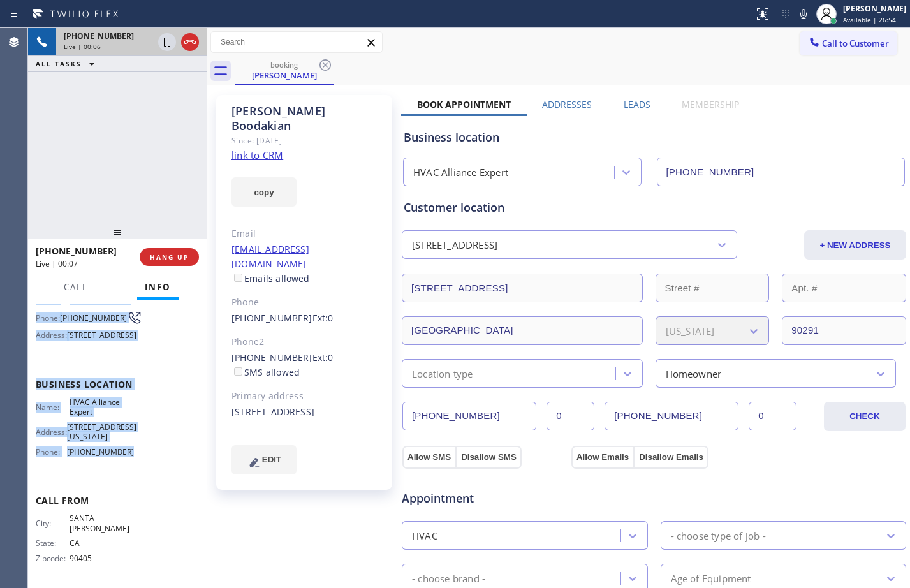 This screenshot has width=910, height=588. Describe the element at coordinates (718, 535) in the screenshot. I see `div: - choose type of job -` at that location.